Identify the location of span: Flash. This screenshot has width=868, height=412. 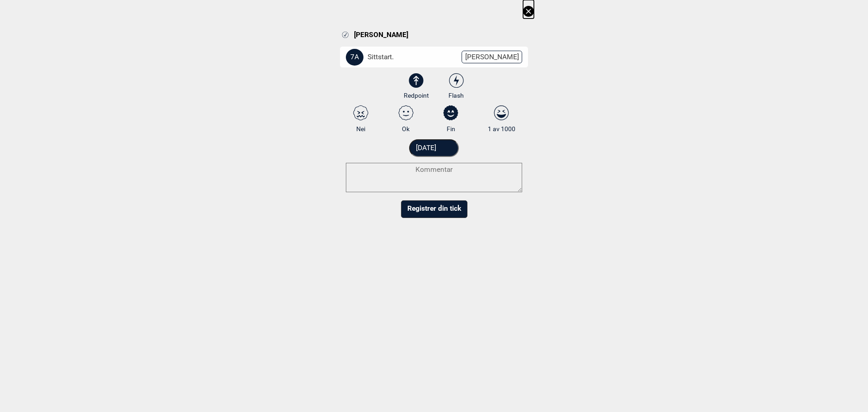
(456, 96).